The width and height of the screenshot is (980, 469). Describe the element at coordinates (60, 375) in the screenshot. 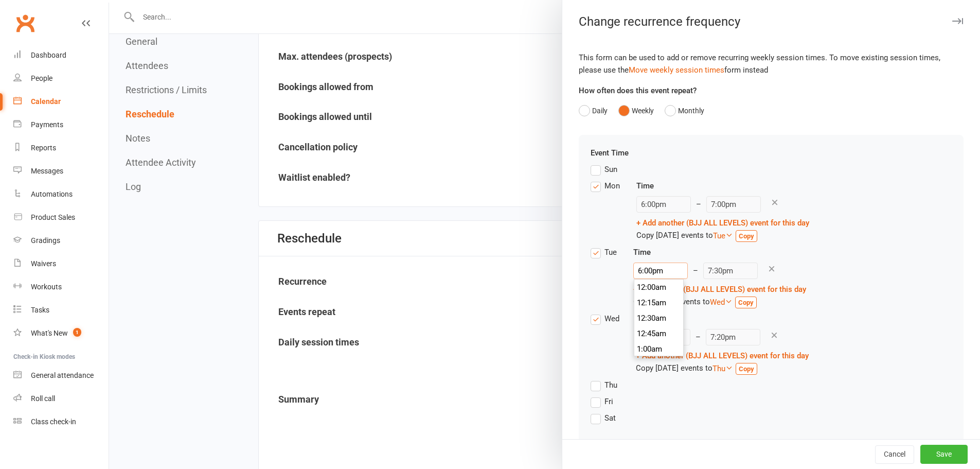

I see `a: General attendance kiosk mode` at that location.